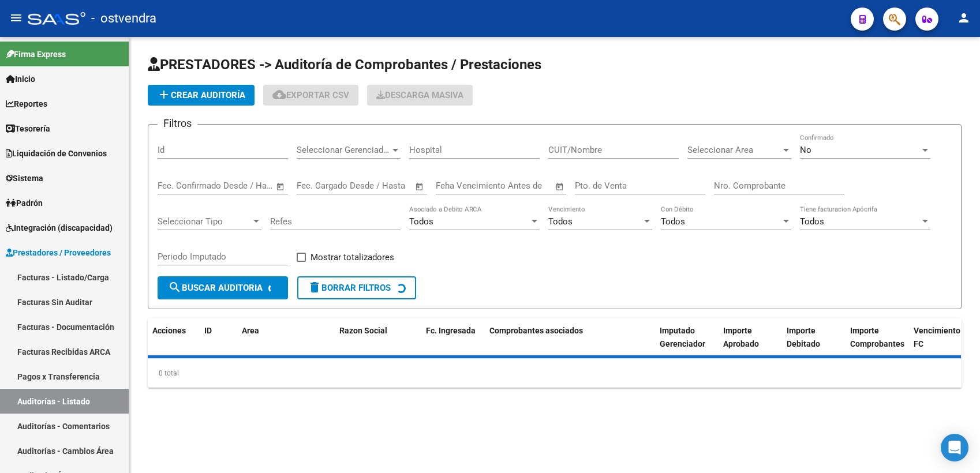 The height and width of the screenshot is (473, 980). What do you see at coordinates (16, 18) in the screenshot?
I see `mat-icon: menu` at bounding box center [16, 18].